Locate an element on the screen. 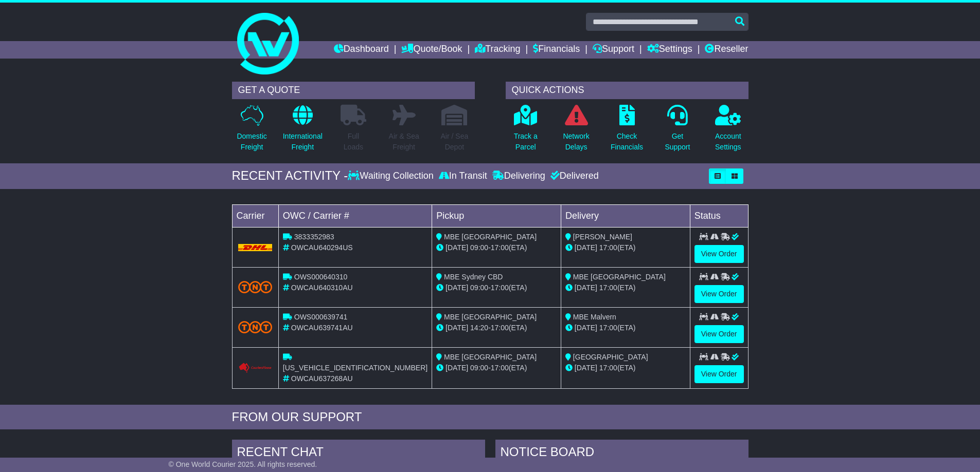 Image resolution: width=980 pixels, height=472 pixels. a: Tracking is located at coordinates (497, 50).